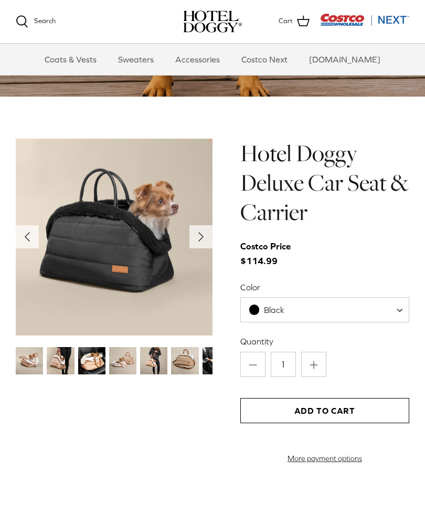 The width and height of the screenshot is (425, 513). Describe the element at coordinates (365, 19) in the screenshot. I see `img: Costco Next` at that location.